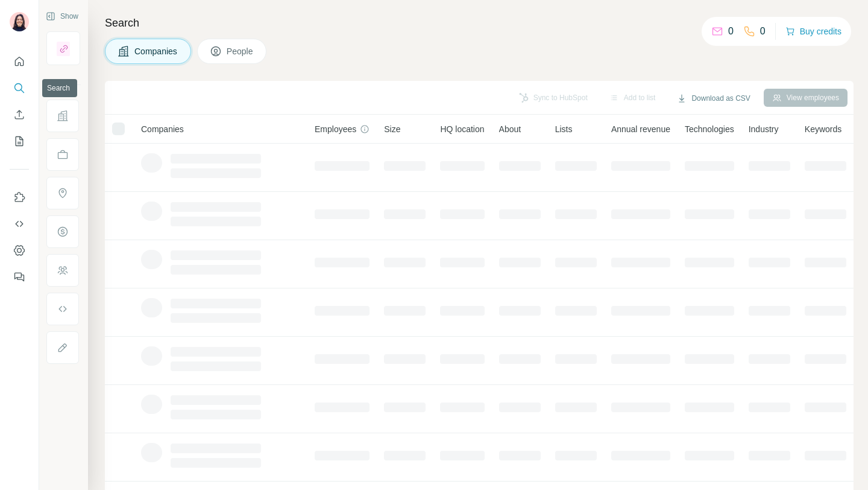 The image size is (868, 490). I want to click on button: Buy credits, so click(813, 32).